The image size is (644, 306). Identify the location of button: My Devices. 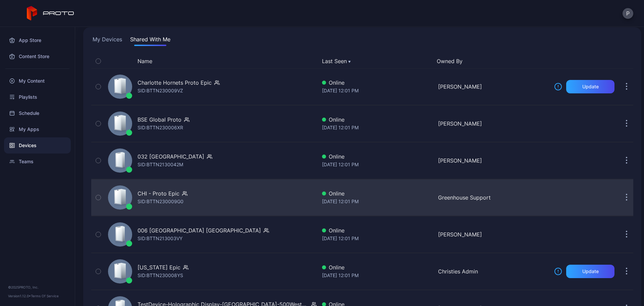
(107, 40).